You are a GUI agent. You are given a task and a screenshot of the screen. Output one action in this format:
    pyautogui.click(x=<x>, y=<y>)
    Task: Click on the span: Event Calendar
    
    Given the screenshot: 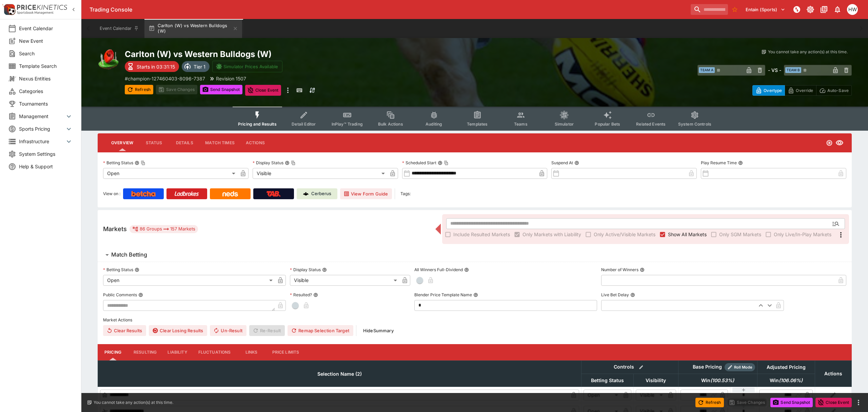 What is the action you would take?
    pyautogui.click(x=45, y=28)
    